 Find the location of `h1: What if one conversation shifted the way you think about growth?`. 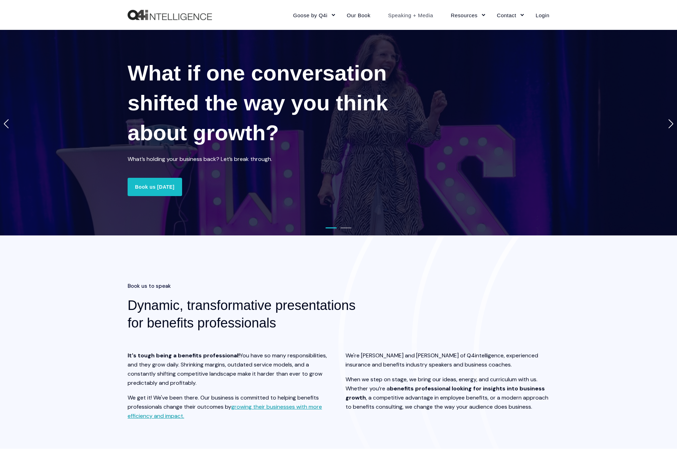

h1: What if one conversation shifted the way you think about growth? is located at coordinates (268, 103).